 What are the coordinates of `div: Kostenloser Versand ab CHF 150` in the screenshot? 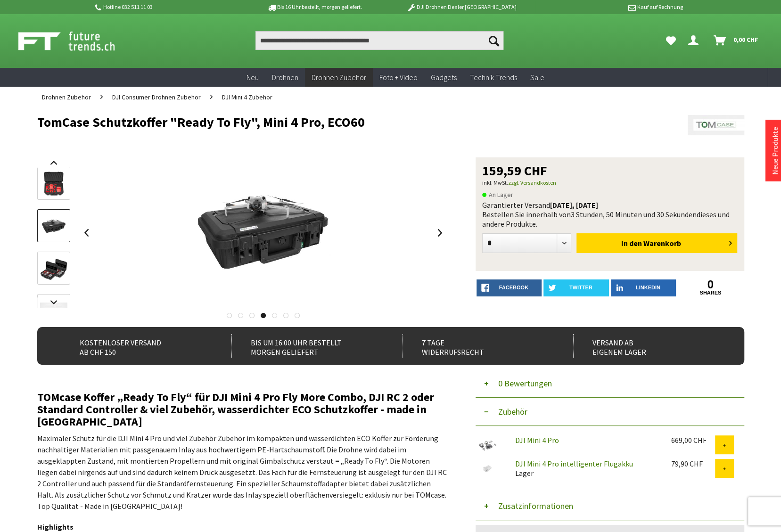 It's located at (135, 346).